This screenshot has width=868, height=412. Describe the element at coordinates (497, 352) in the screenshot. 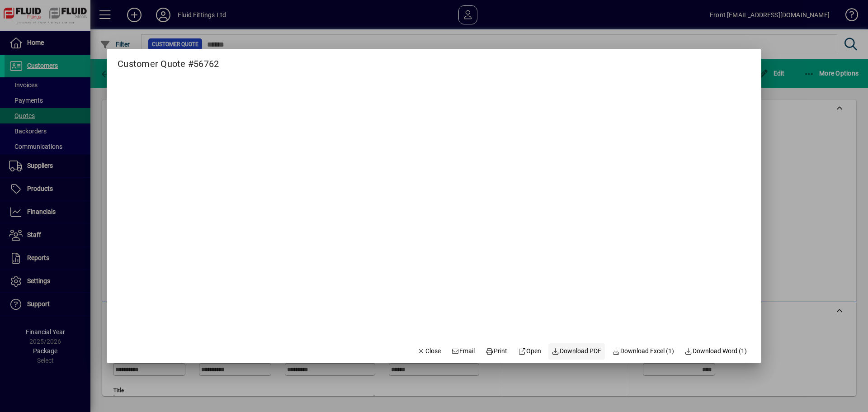

I see `button: Print` at that location.